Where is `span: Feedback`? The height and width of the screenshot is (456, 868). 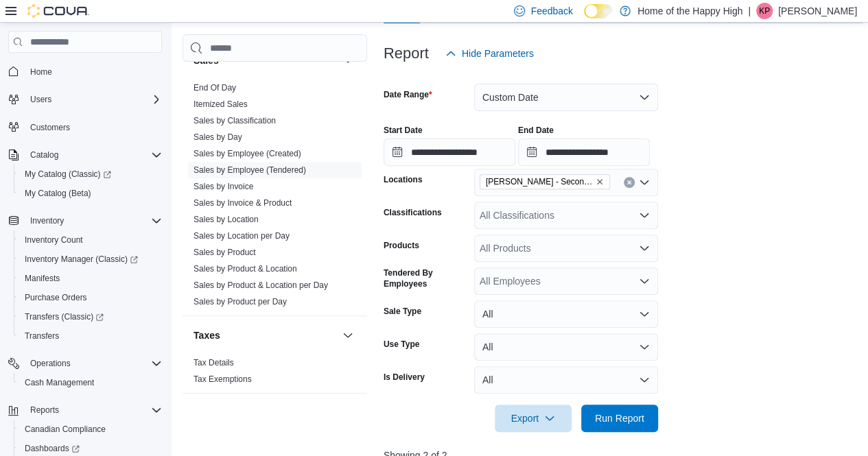 span: Feedback is located at coordinates (551, 11).